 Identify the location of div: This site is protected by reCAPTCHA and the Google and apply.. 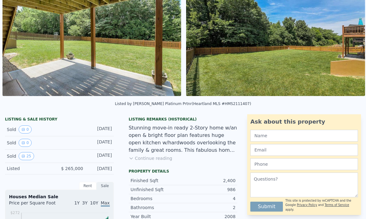
(321, 205).